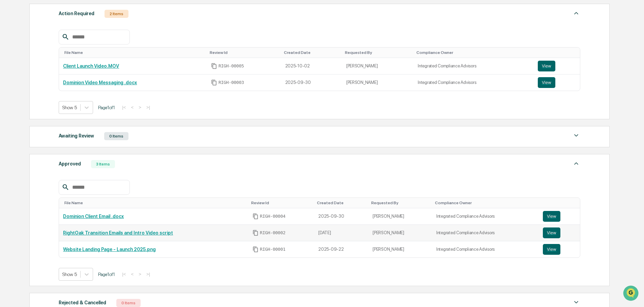 Image resolution: width=644 pixels, height=307 pixels. What do you see at coordinates (28, 101) in the screenshot?
I see `span: Data Lookup` at bounding box center [28, 101].